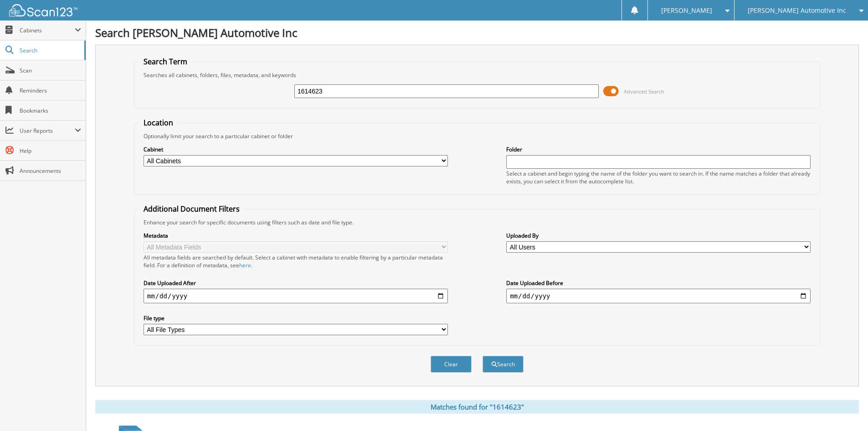 The image size is (868, 431). Describe the element at coordinates (477, 75) in the screenshot. I see `div: Searches all cabinets, folders, files, metadata, and keywords` at that location.